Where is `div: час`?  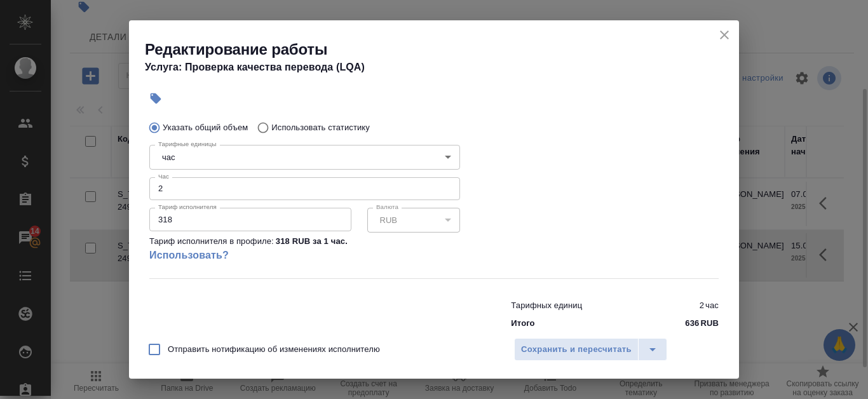
div: час is located at coordinates (305, 157).